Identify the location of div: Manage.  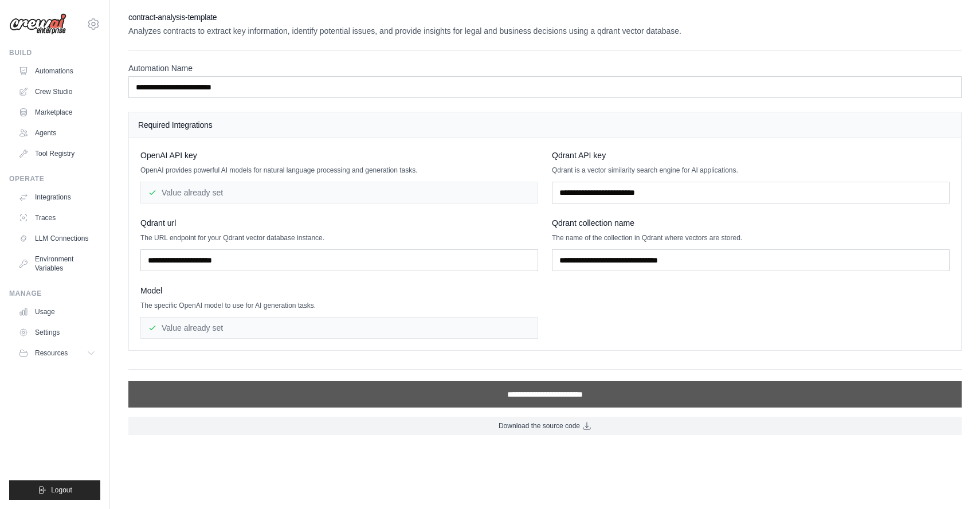
(55, 293).